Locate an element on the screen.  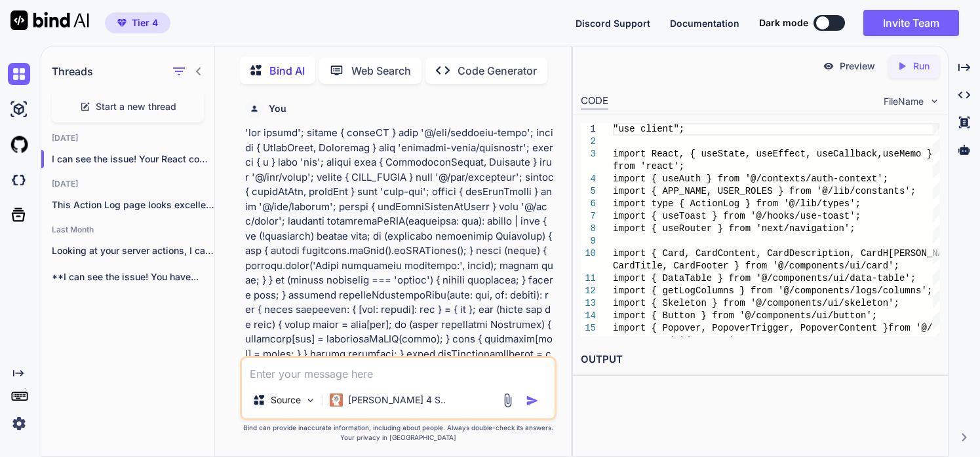
p: This Action Log page looks excellent! It's... is located at coordinates (133, 205).